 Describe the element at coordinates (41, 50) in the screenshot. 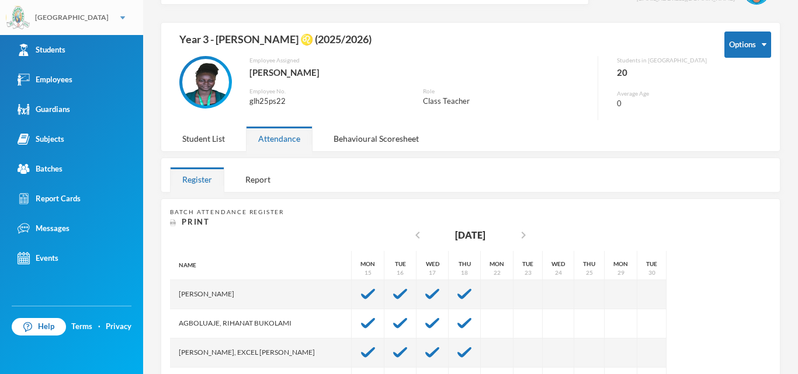

I see `div: Students` at that location.